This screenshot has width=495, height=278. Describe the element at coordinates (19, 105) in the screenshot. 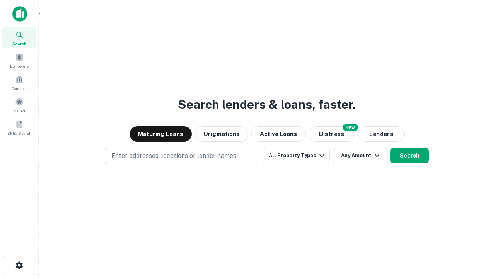

I see `div: Saved` at that location.